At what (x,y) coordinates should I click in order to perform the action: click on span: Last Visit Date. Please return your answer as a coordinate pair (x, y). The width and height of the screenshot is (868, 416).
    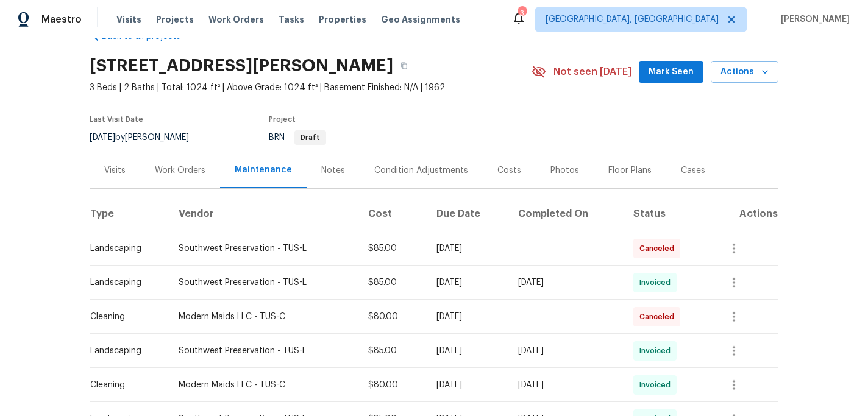
    Looking at the image, I should click on (117, 120).